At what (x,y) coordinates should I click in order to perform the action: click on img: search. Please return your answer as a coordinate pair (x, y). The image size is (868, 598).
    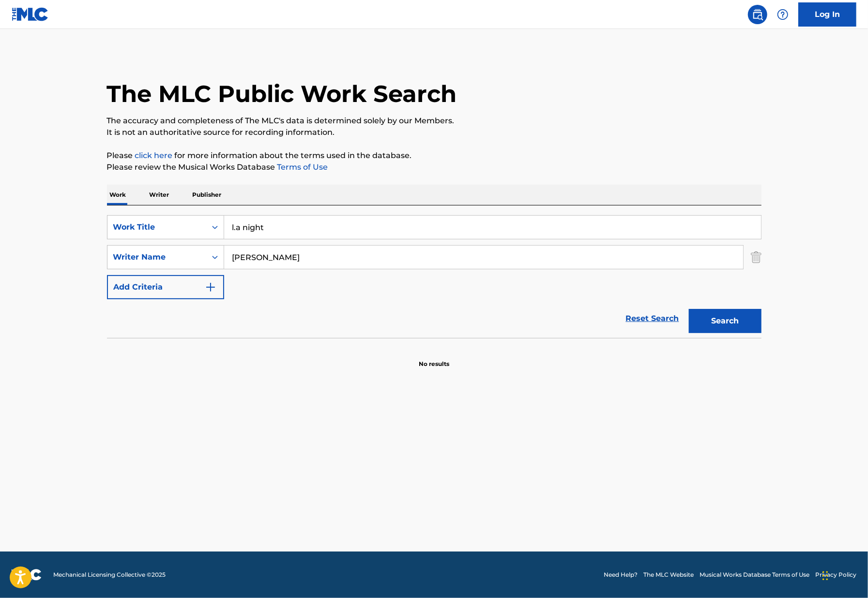
    Looking at the image, I should click on (757, 15).